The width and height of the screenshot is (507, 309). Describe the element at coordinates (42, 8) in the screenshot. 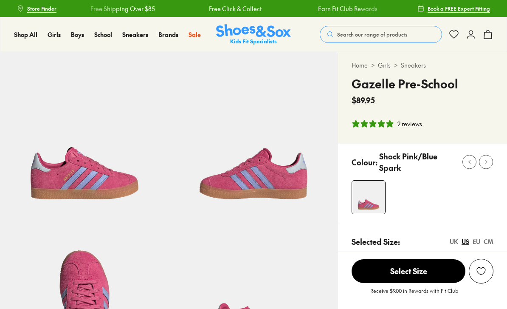

I see `span: Store Finder` at that location.